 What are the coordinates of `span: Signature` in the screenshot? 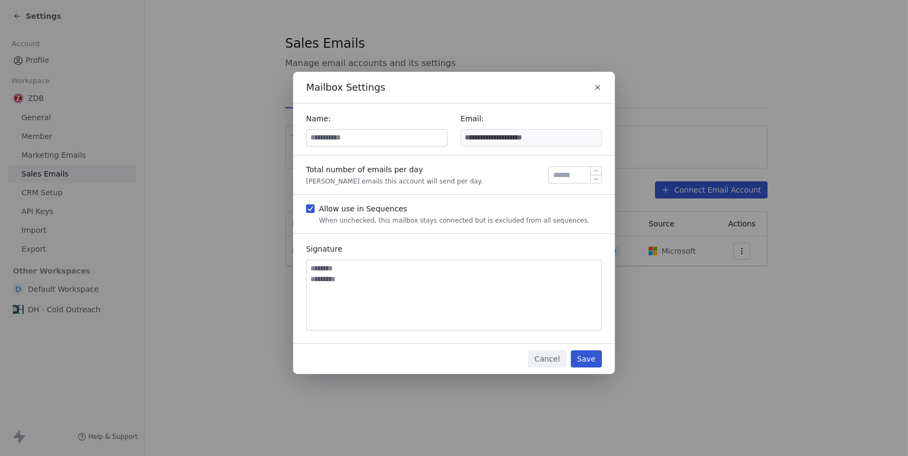 It's located at (324, 249).